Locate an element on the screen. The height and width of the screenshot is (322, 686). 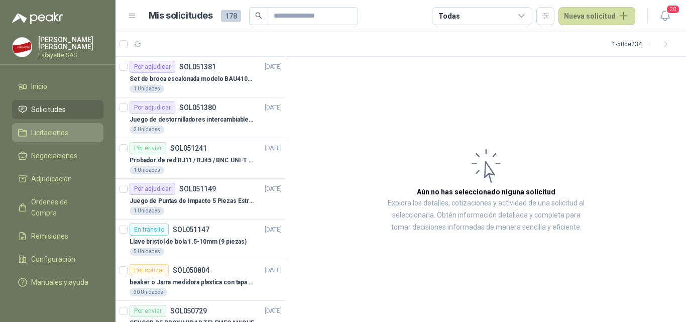
div: Por cotizar is located at coordinates (149, 270).